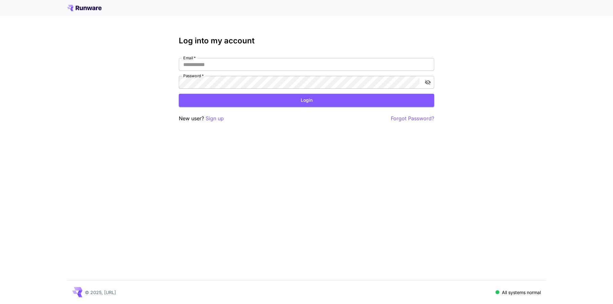 The image size is (613, 304). What do you see at coordinates (412, 118) in the screenshot?
I see `p: Forgot Password?` at bounding box center [412, 118].